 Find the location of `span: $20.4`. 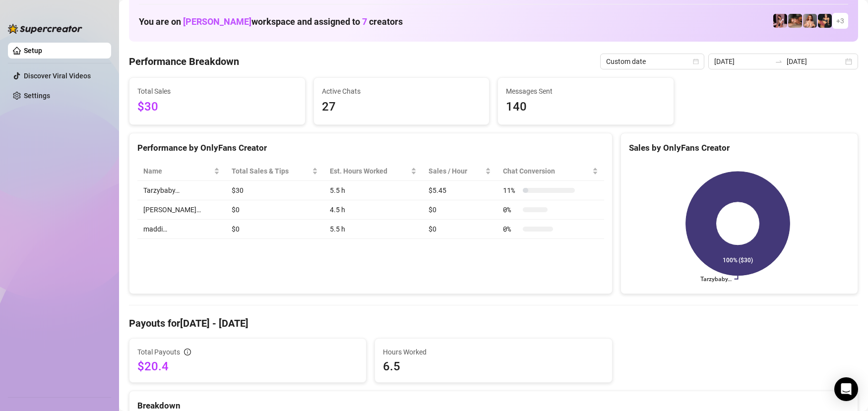

span: $20.4 is located at coordinates (248, 367).